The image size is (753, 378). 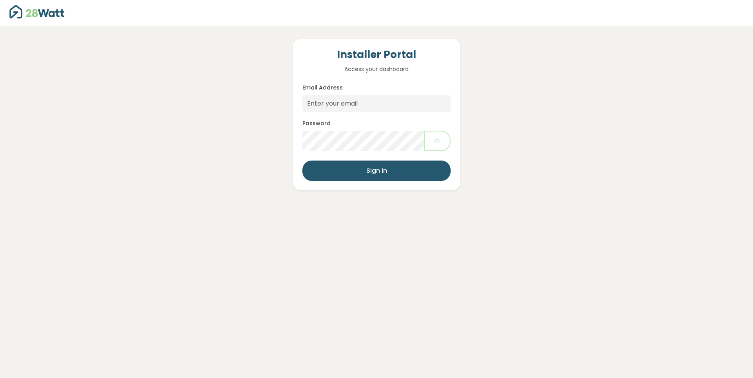 What do you see at coordinates (377, 104) in the screenshot?
I see `input: Enter your email` at bounding box center [377, 104].